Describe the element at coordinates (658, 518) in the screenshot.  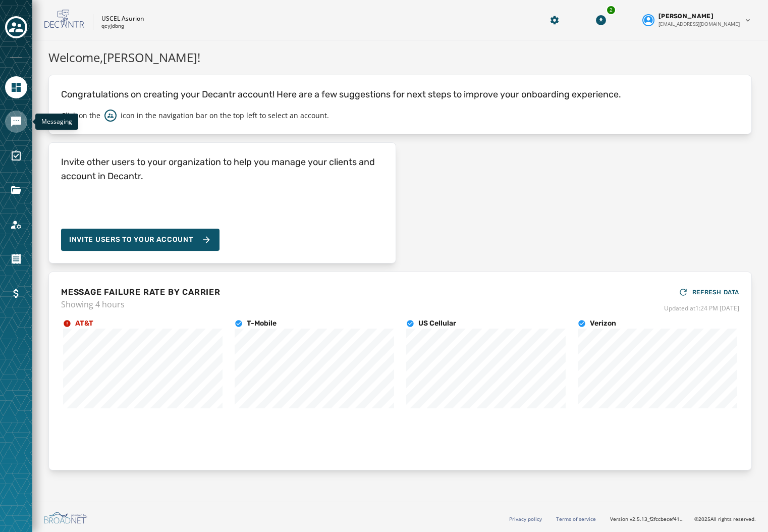
I see `span: v2.5.13_f2fccbecef41a56588405520c543f5f958952a99` at that location.